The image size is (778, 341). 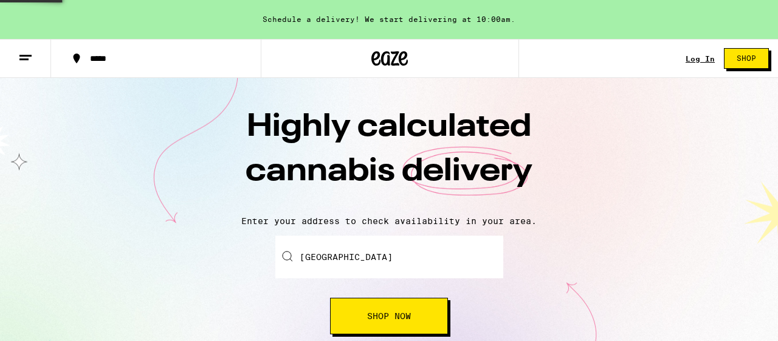 What do you see at coordinates (389, 316) in the screenshot?
I see `span: Shop Now` at bounding box center [389, 316].